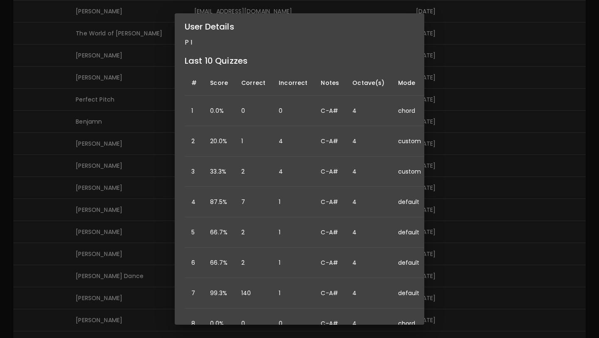 This screenshot has height=338, width=599. I want to click on h2: User Details, so click(300, 27).